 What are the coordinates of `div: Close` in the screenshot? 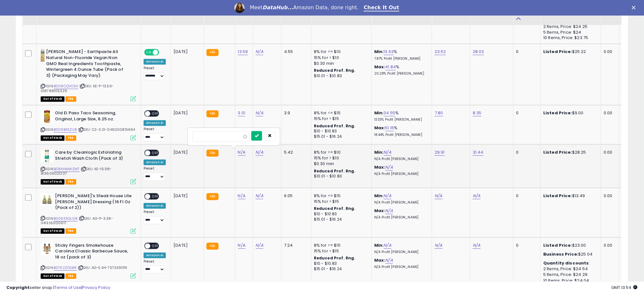 It's located at (635, 8).